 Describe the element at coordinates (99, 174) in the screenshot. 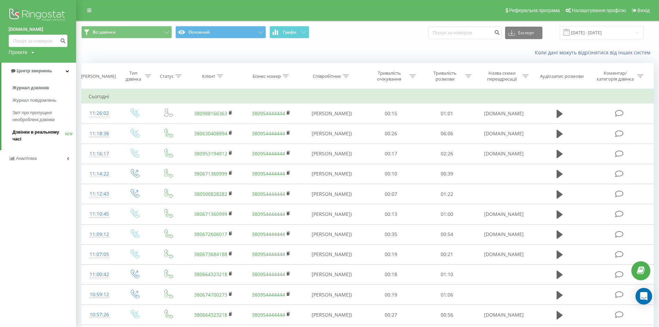

I see `div: 11:14:22` at that location.